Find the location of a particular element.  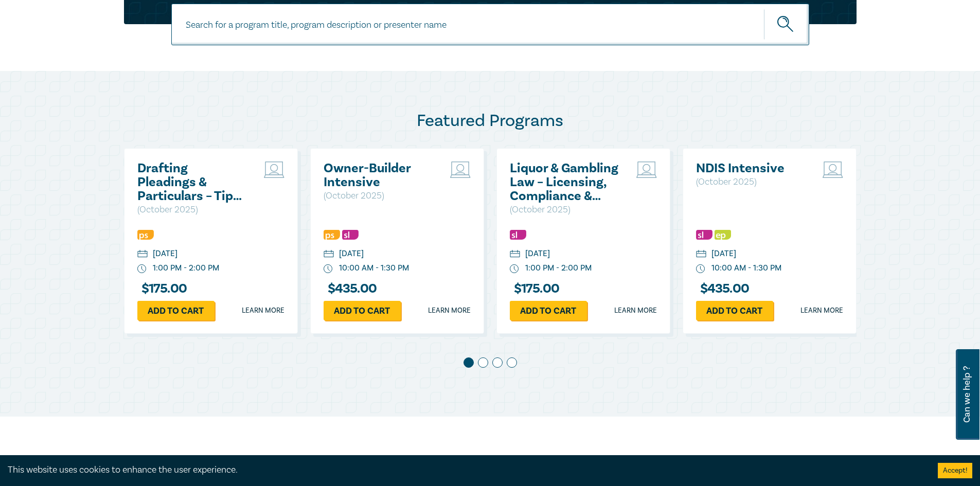

span: Can we help ? is located at coordinates (967, 395).